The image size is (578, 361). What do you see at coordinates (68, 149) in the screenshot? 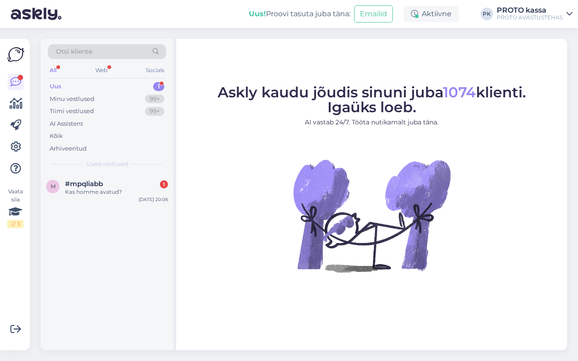
I see `div: Arhiveeritud` at bounding box center [68, 149].